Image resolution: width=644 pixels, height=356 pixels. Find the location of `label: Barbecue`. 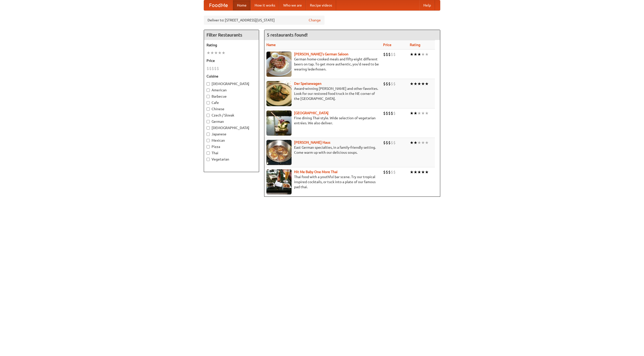

label: Barbecue is located at coordinates (232, 96).